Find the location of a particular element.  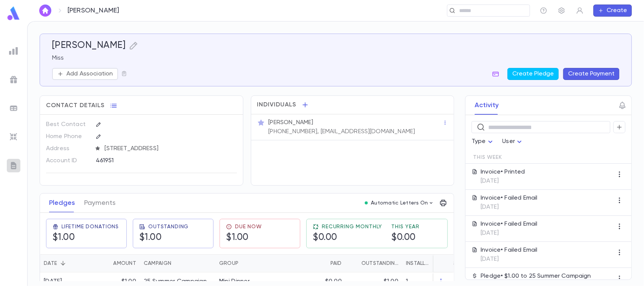

button: Payments is located at coordinates (100, 203).